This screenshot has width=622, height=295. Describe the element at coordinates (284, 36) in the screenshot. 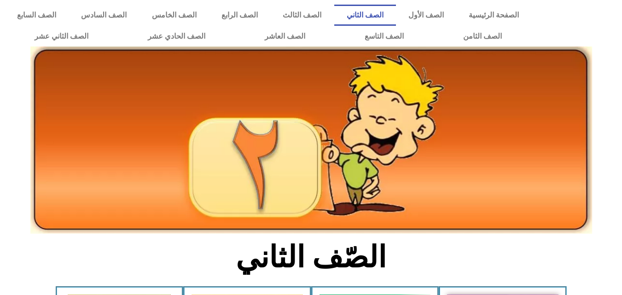

I see `a: الصف العاشر` at that location.